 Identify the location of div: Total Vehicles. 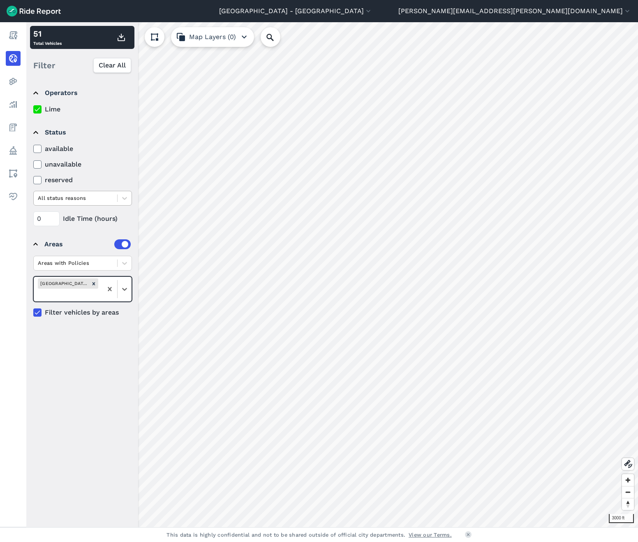
(47, 37).